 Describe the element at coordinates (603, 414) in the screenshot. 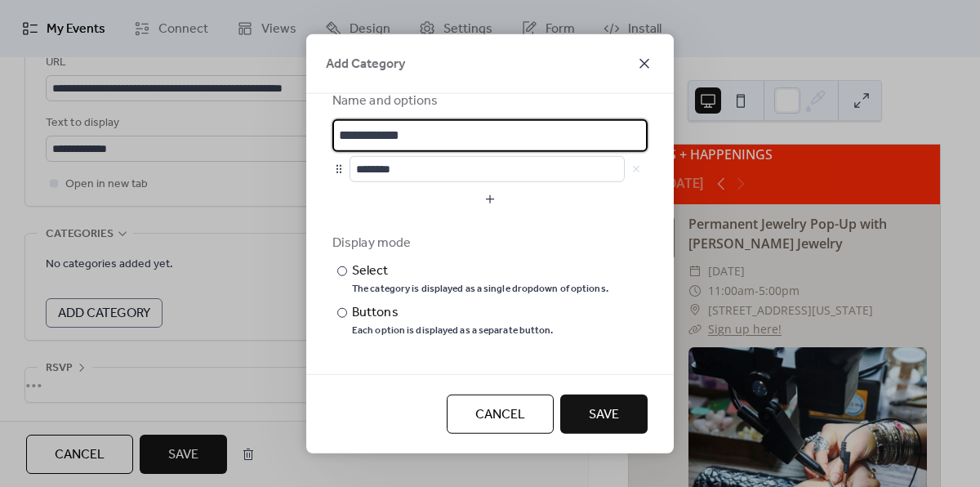

I see `button: Save` at that location.